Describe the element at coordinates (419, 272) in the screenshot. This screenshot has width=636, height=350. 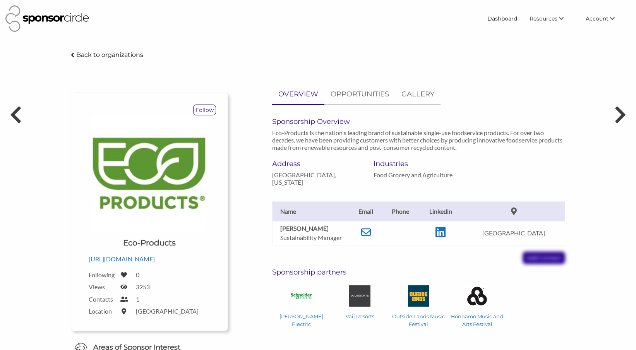
I see `h6: Sponsorship partners` at that location.